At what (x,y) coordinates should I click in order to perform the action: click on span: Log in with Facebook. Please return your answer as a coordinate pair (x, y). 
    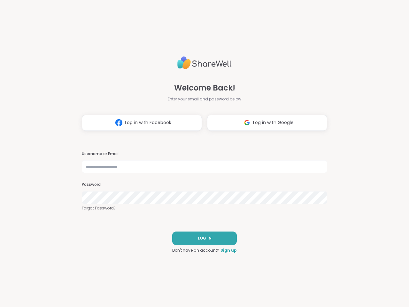
    Looking at the image, I should click on (148, 122).